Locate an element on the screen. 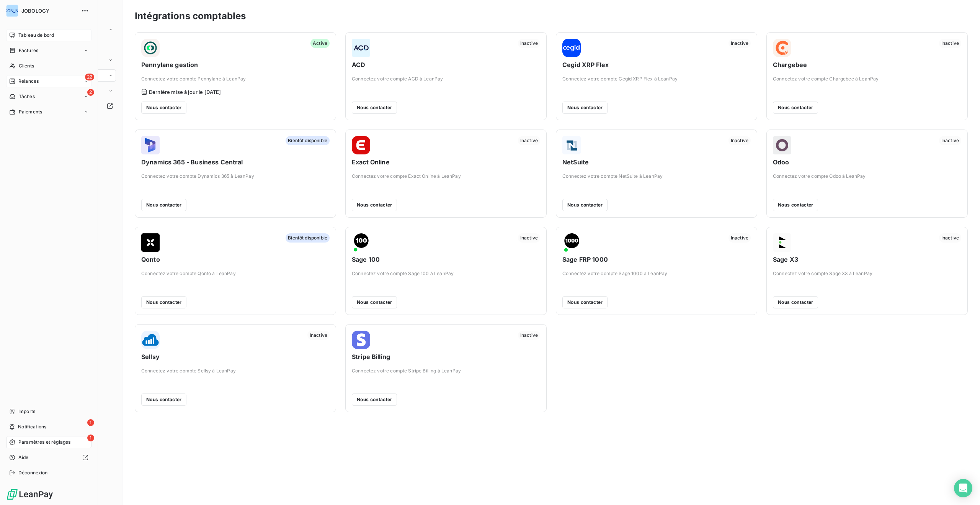 Image resolution: width=980 pixels, height=505 pixels. span: Stripe Billing is located at coordinates (446, 357).